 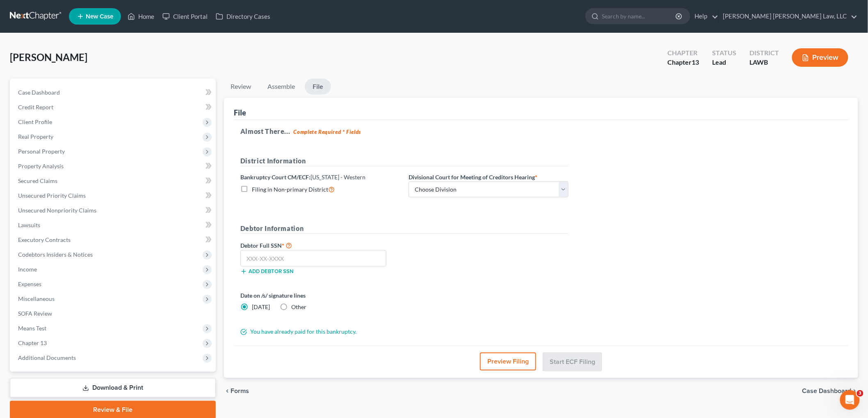 I want to click on span: Forms, so click(x=239, y=391).